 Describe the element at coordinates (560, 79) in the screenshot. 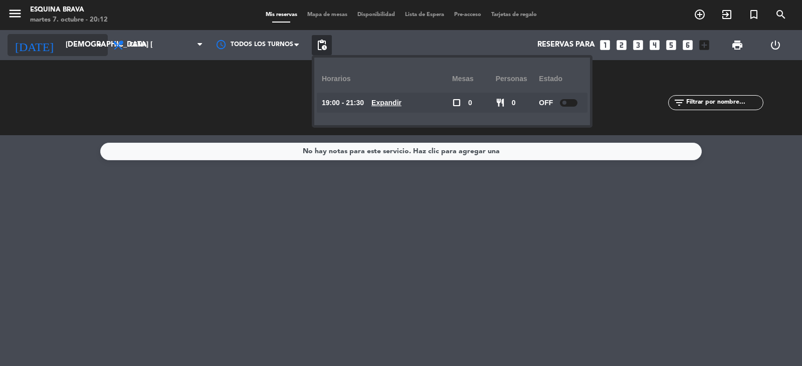

I see `div: Estado` at that location.